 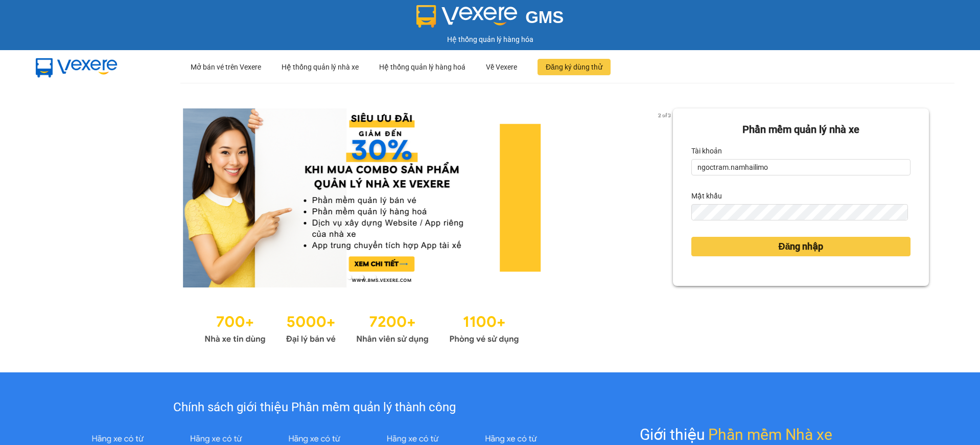 What do you see at coordinates (800, 129) in the screenshot?
I see `div: Phần mềm quản lý nhà xe` at bounding box center [800, 129].